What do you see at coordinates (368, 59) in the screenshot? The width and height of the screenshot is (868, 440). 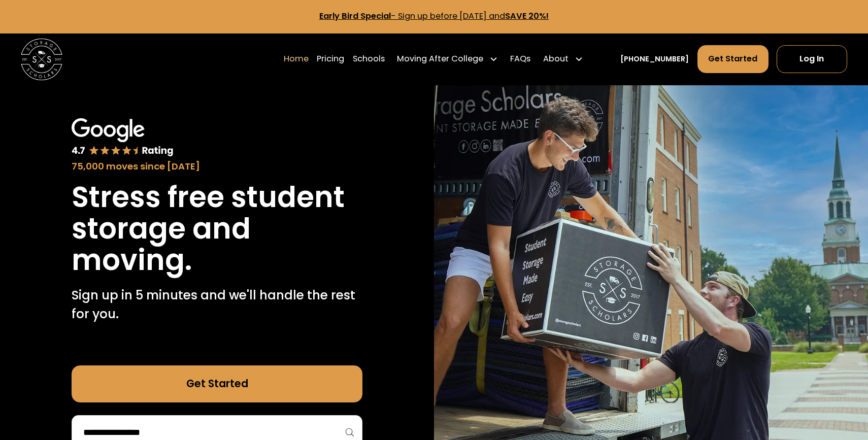 I see `a: Schools` at bounding box center [368, 59].